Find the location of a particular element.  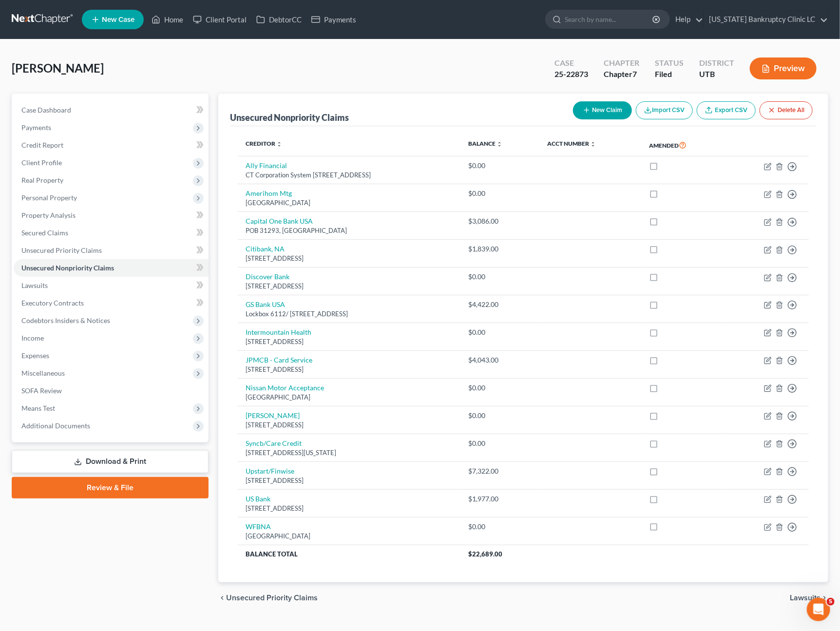

a: Balance unfold_more is located at coordinates (485, 143).